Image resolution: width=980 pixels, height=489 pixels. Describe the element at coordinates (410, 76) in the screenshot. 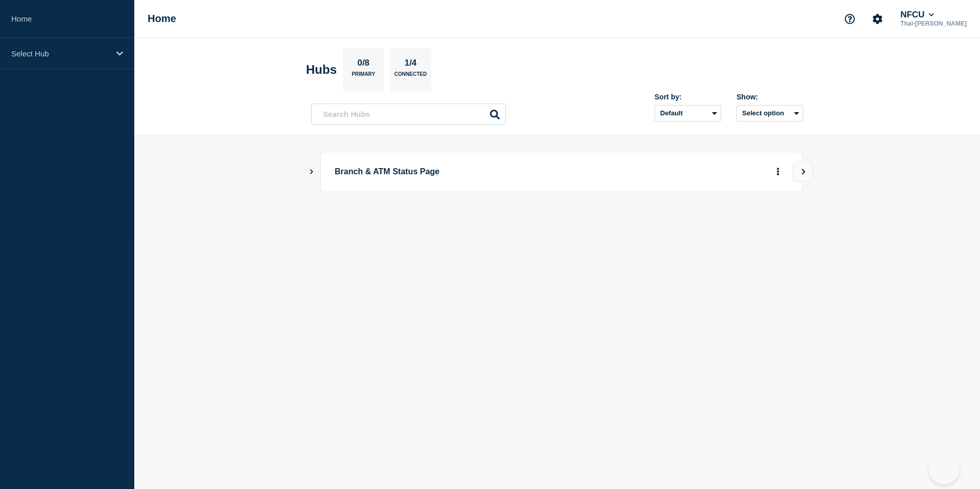

I see `p: Connected` at that location.